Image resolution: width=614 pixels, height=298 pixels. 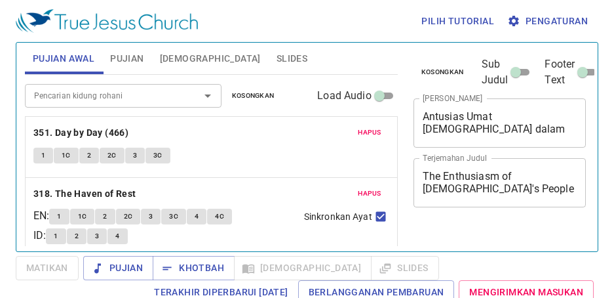 What do you see at coordinates (86, 193) in the screenshot?
I see `button: 318. The Haven of Rest` at bounding box center [86, 193].